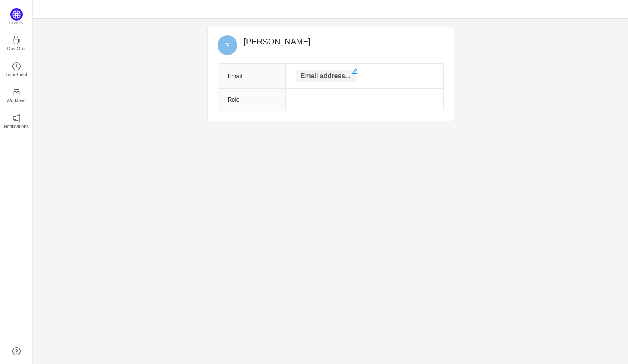 The height and width of the screenshot is (364, 628). I want to click on i: icon: edit, so click(355, 71).